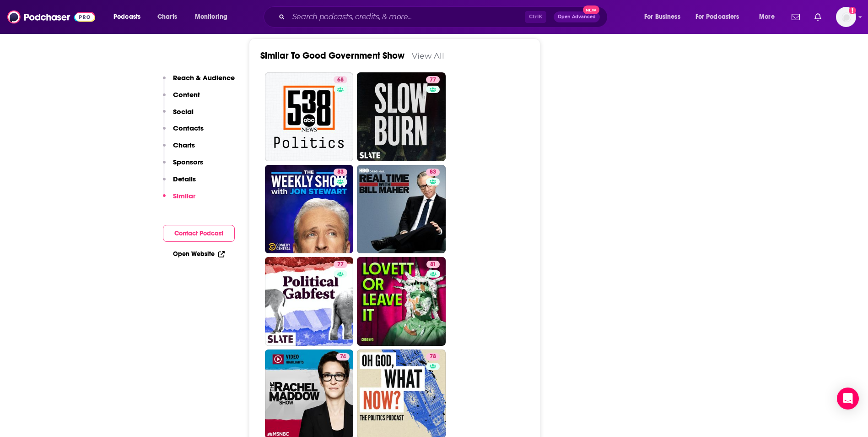 The height and width of the screenshot is (437, 868). Describe the element at coordinates (846, 17) in the screenshot. I see `button: Show profile menu` at that location.